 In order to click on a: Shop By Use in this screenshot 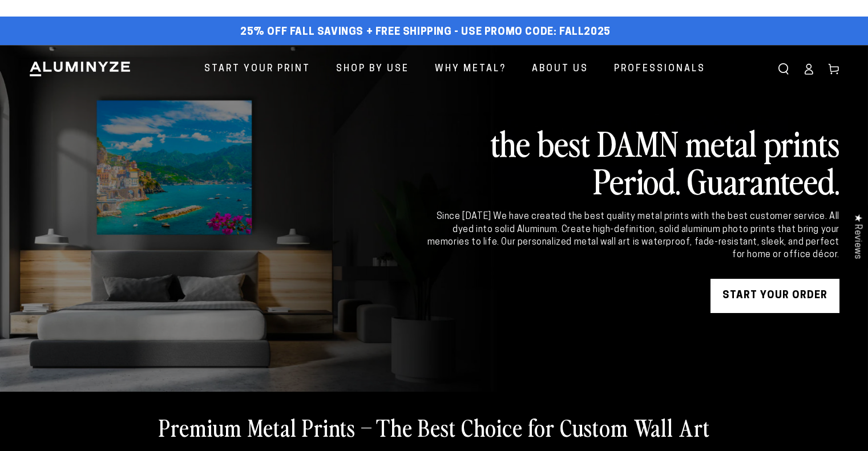, I will do `click(373, 69)`.